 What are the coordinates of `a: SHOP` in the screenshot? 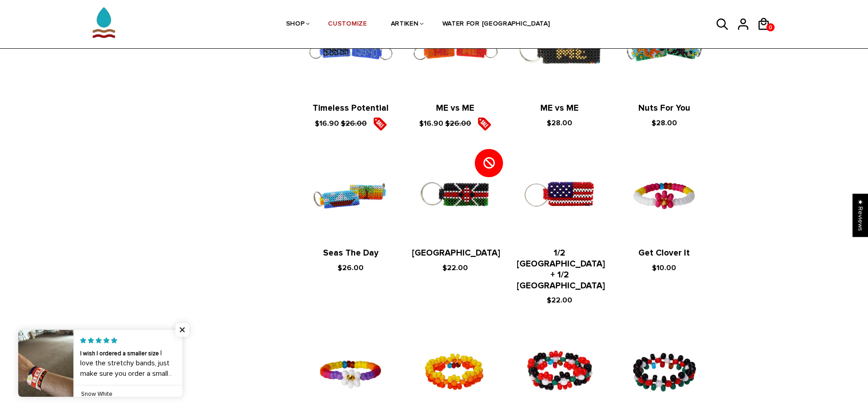 It's located at (295, 24).